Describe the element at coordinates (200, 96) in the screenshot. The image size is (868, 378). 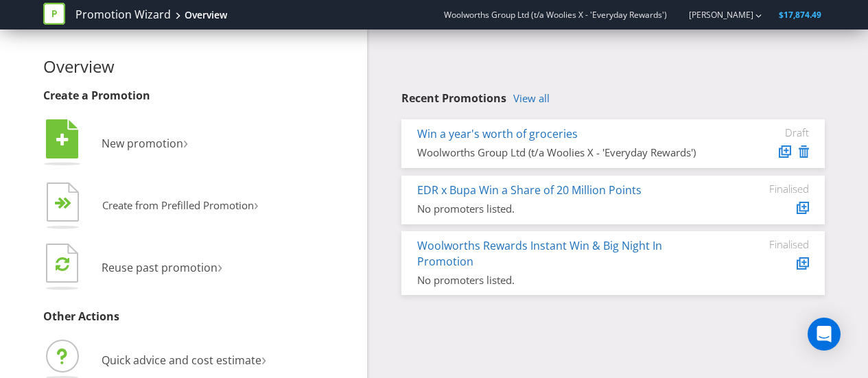
I see `h3: Create a Promotion` at that location.